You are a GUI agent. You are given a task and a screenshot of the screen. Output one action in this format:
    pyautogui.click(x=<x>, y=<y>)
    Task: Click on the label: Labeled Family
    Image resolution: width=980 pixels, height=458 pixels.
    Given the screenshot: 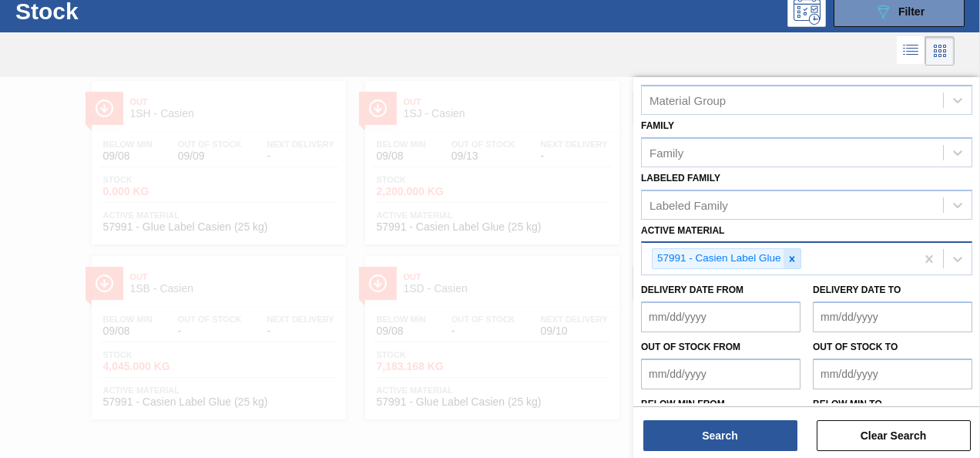 What is the action you would take?
    pyautogui.click(x=680, y=178)
    